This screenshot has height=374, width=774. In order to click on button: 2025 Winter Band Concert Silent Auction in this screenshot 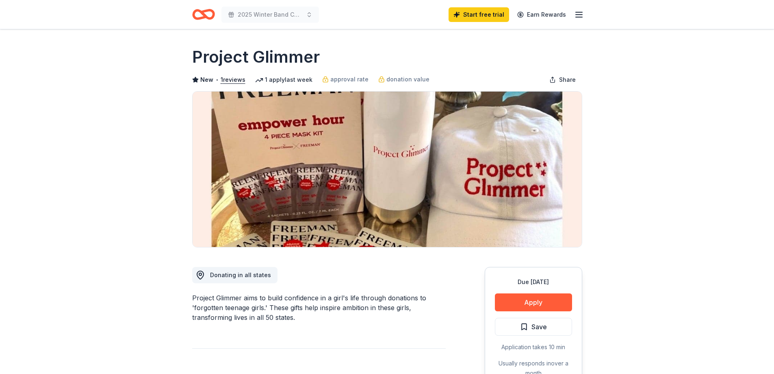, I will do `click(270, 15)`.